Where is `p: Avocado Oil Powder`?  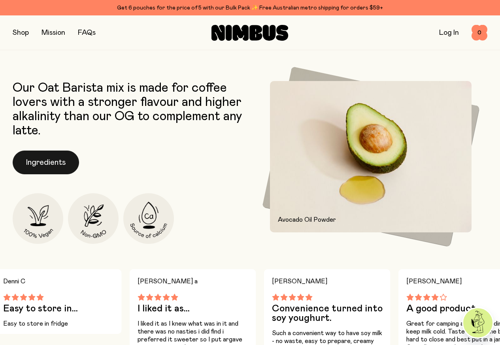 p: Avocado Oil Powder is located at coordinates (371, 220).